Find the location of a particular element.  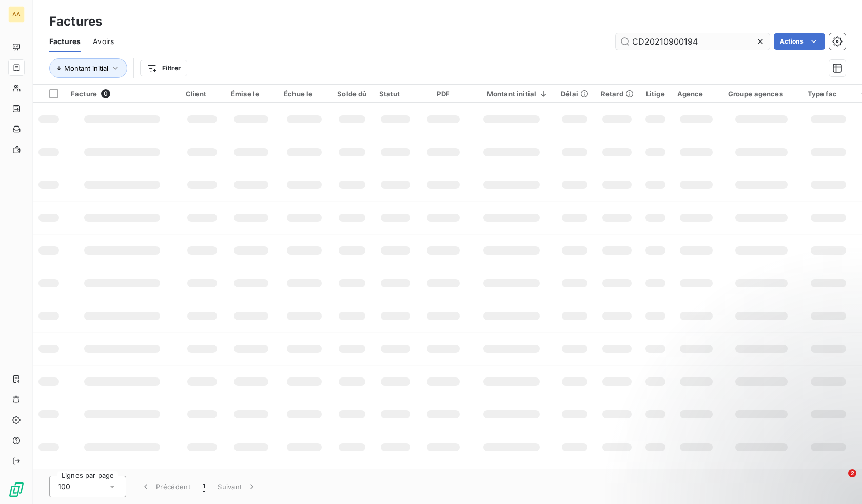

div: Montant initial is located at coordinates (511, 94).